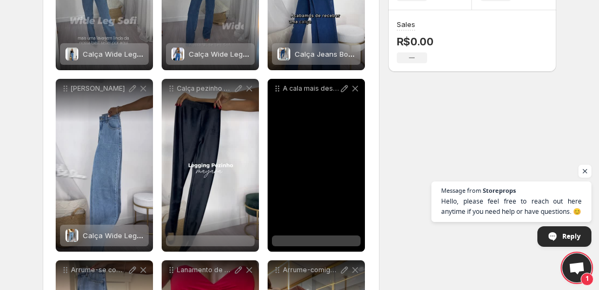 The width and height of the screenshot is (599, 290). Describe the element at coordinates (311, 270) in the screenshot. I see `p: Arrume-comigo com Wile Leg Kally` at that location.